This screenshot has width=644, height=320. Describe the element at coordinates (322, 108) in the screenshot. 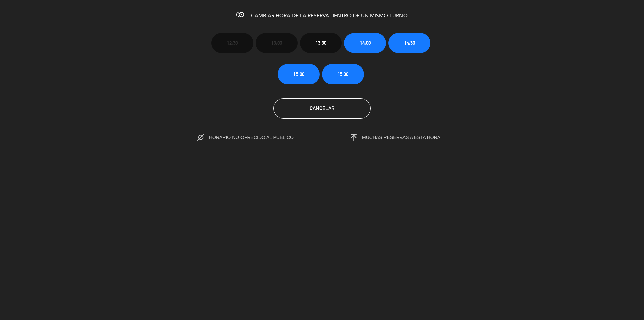

I see `span: Cancelar` at that location.